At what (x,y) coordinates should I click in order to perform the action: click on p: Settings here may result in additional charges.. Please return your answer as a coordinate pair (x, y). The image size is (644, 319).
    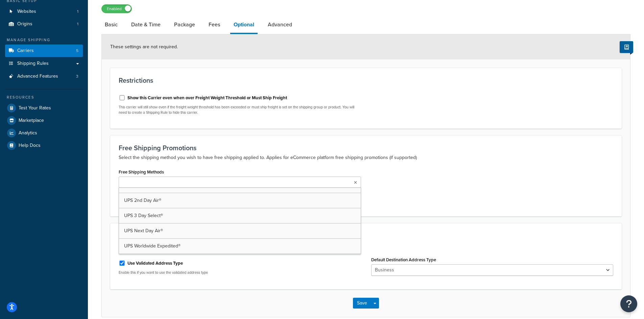
    Looking at the image, I should click on (366, 245).